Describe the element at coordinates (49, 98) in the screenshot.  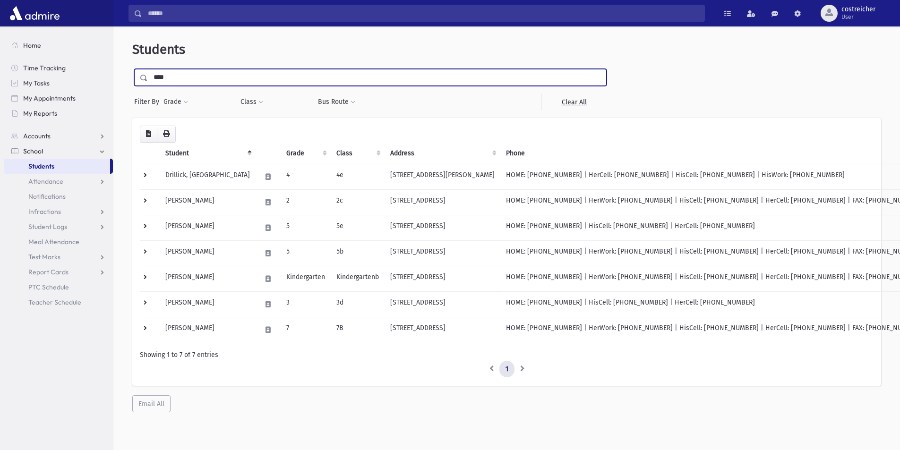
I see `span: My Appointments` at that location.